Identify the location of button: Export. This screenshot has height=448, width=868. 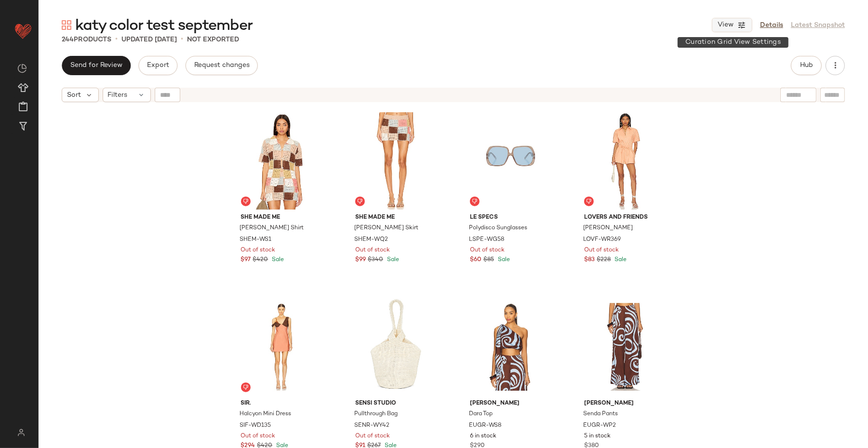
(157, 65).